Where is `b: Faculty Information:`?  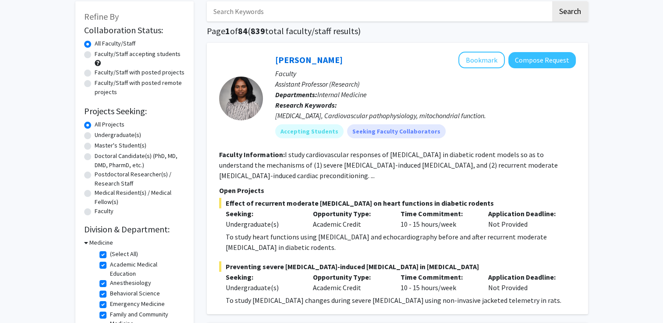 b: Faculty Information: is located at coordinates (252, 155).